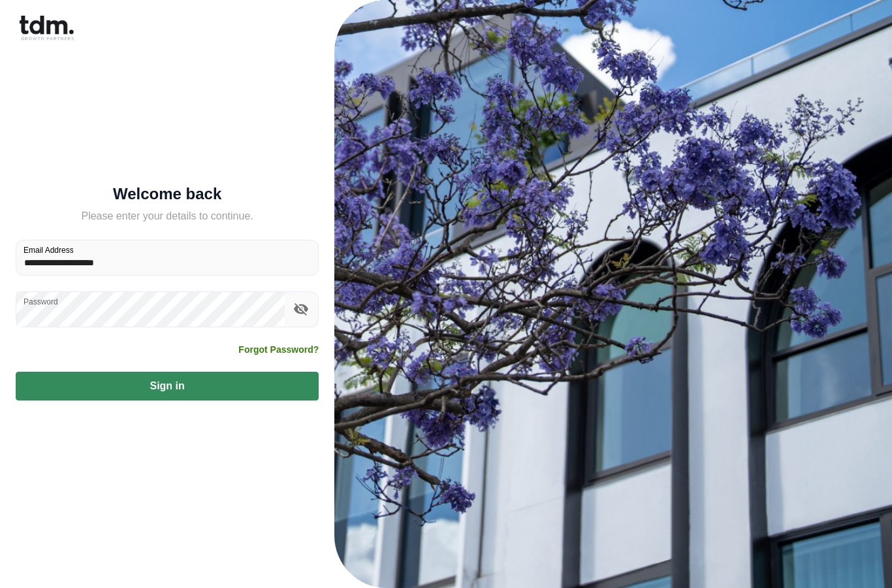  Describe the element at coordinates (41, 301) in the screenshot. I see `label: Password` at that location.